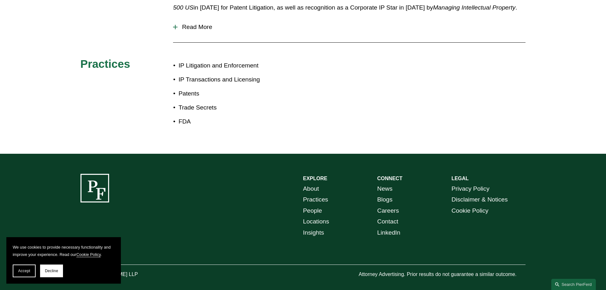 The image size is (606, 290). Describe the element at coordinates (241, 80) in the screenshot. I see `p: IP Transactions and Licensing` at that location.